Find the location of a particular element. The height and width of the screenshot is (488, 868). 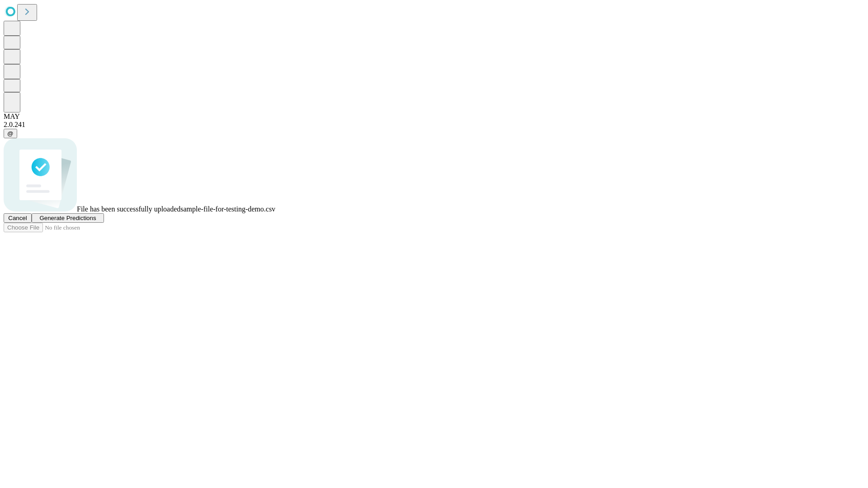

span: File has been successfully uploaded is located at coordinates (128, 208).